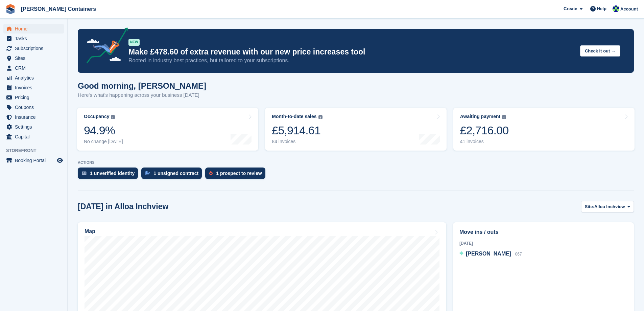 The width and height of the screenshot is (644, 311). Describe the element at coordinates (173, 175) in the screenshot. I see `a: 1 unsigned contract` at that location.